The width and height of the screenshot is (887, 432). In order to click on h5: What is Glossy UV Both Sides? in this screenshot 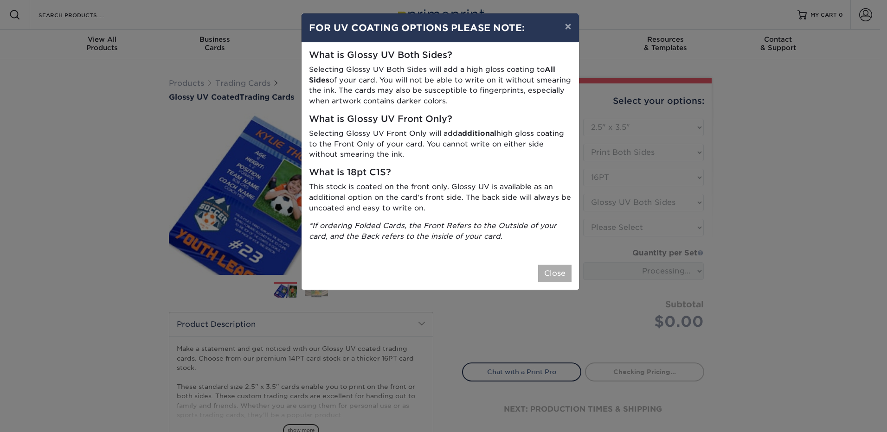, I will do `click(440, 55)`.